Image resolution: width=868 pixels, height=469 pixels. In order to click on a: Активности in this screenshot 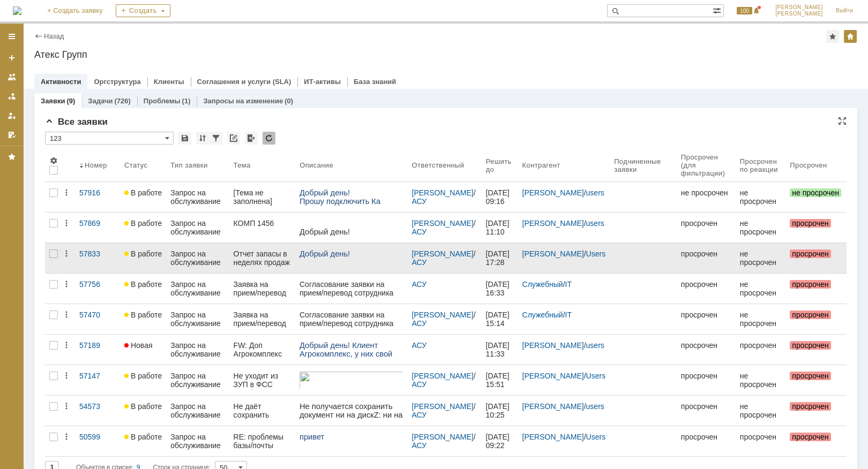, I will do `click(61, 82)`.